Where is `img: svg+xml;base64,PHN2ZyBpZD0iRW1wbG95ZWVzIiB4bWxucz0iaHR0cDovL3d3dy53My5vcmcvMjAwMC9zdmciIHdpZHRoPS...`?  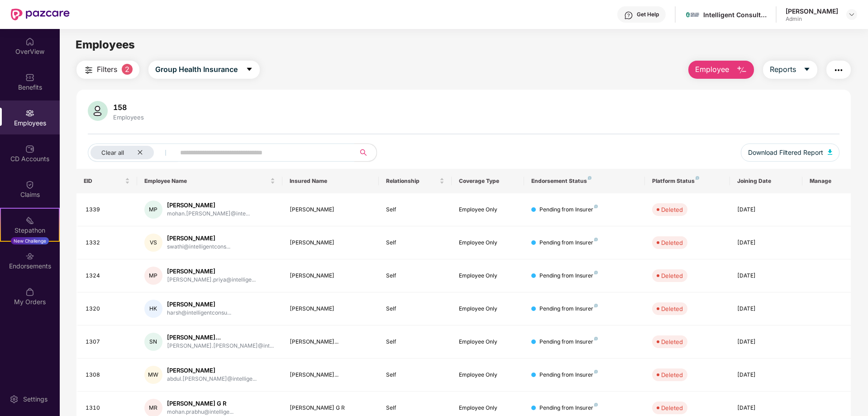
img: svg+xml;base64,PHN2ZyBpZD0iRW1wbG95ZWVzIiB4bWxucz0iaHR0cDovL3d3dy53My5vcmcvMjAwMC9zdmciIHdpZHRoPS... is located at coordinates (30, 113).